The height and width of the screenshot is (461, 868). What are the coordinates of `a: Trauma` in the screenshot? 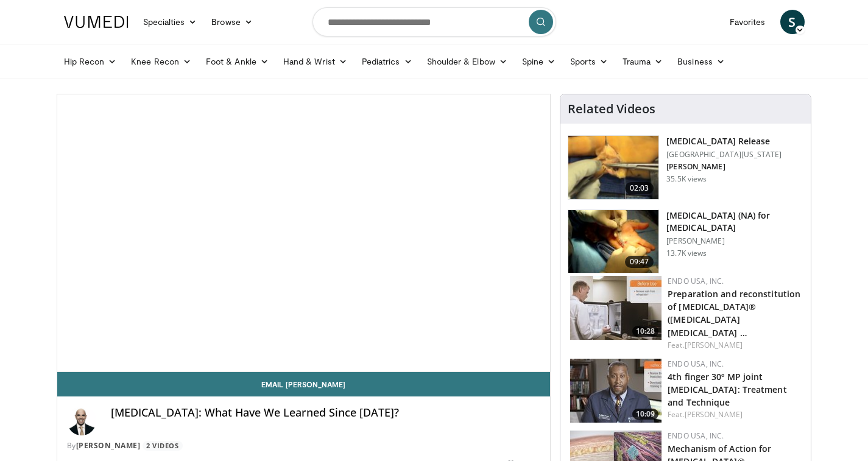 It's located at (643, 61).